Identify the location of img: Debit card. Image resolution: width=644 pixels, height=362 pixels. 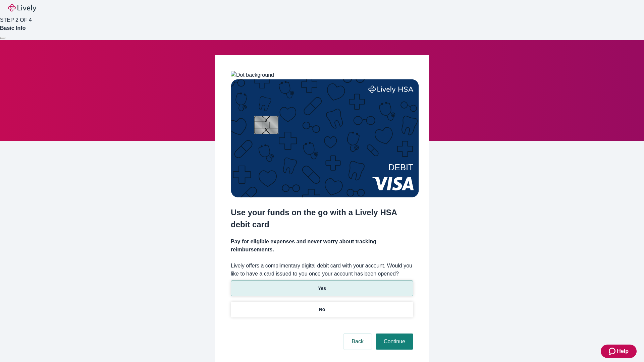
(325, 138).